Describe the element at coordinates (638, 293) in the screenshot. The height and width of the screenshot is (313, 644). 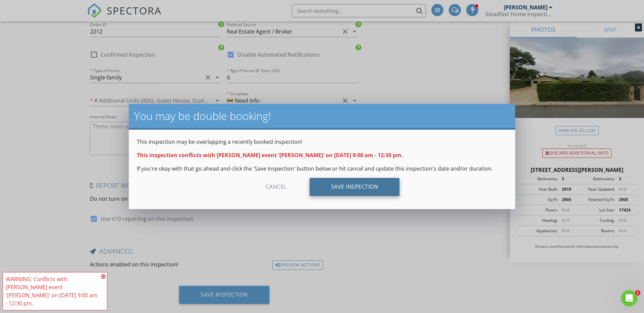
I see `span: 1` at that location.